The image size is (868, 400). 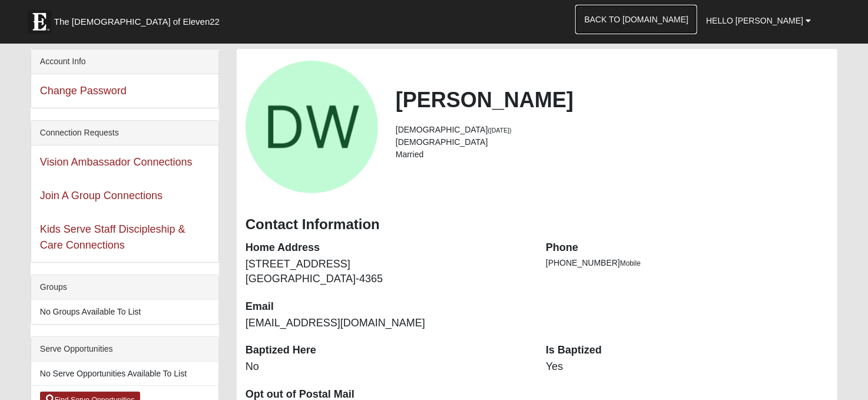 I want to click on li: Married, so click(x=612, y=155).